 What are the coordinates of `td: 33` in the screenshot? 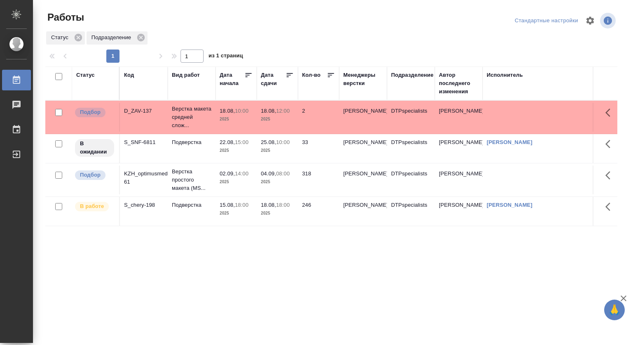 It's located at (319, 148).